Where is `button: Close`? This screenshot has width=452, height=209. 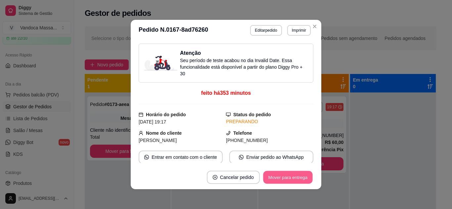 button: Close is located at coordinates (315, 26).